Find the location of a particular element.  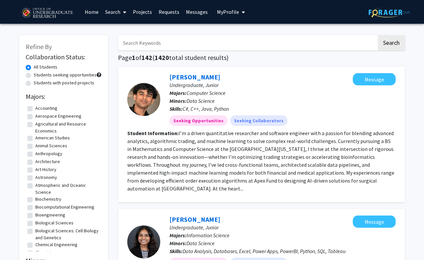

h2: Collaboration Status: is located at coordinates (64, 57).